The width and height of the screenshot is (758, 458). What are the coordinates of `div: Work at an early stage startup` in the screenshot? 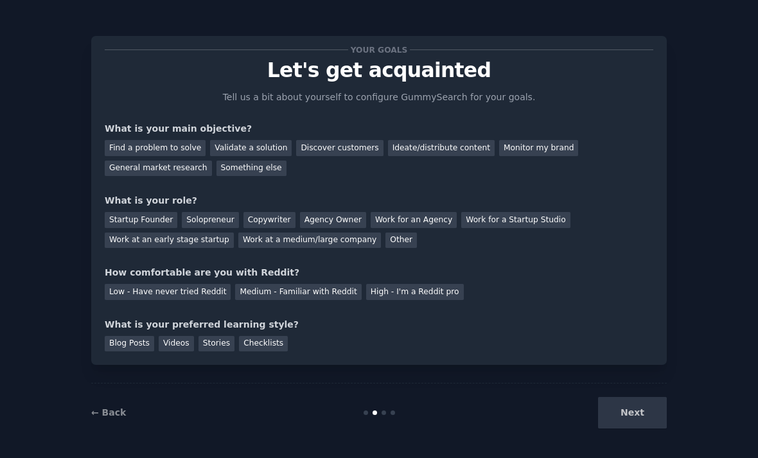 It's located at (169, 240).